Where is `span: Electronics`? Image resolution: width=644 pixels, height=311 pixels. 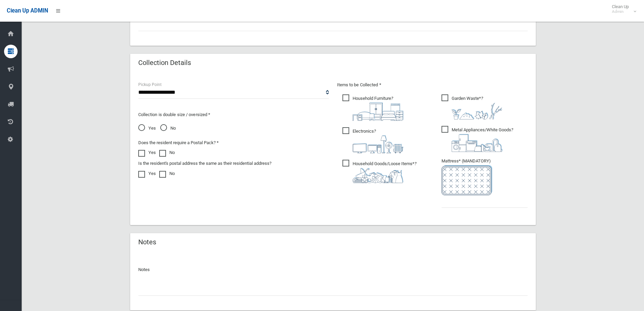
span: Electronics is located at coordinates (373, 140).